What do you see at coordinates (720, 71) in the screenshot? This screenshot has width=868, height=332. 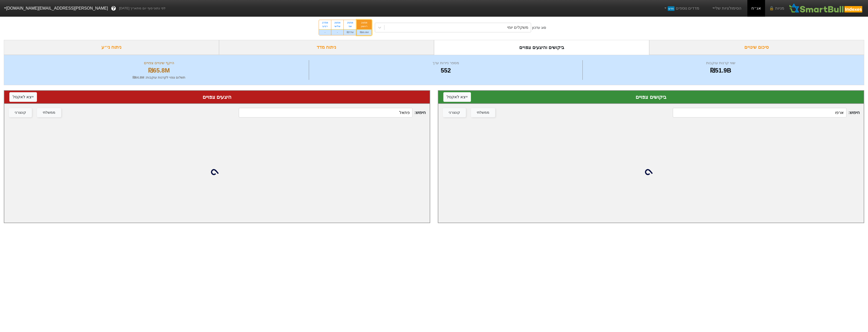 I see `div: ₪51.9B` at bounding box center [720, 71].